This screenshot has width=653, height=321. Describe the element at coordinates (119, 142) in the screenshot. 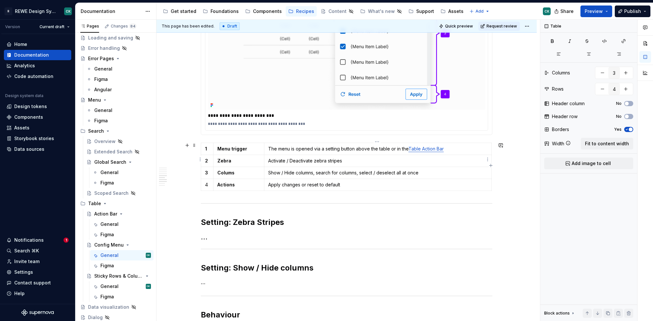

I see `a: Overview` at that location.